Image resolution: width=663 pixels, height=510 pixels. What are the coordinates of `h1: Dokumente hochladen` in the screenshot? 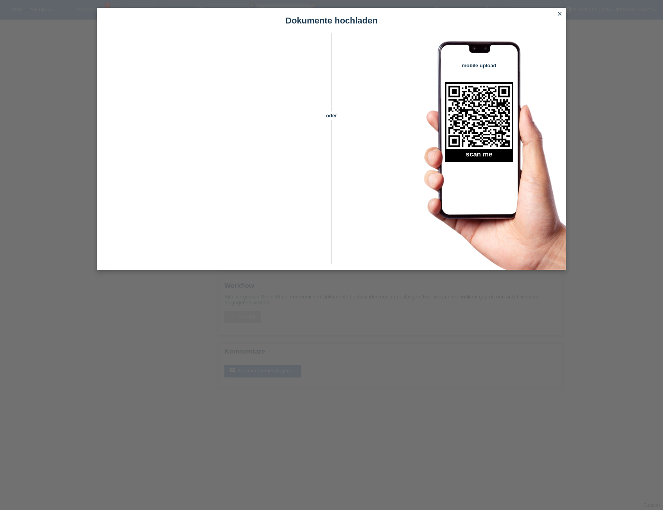 It's located at (332, 20).